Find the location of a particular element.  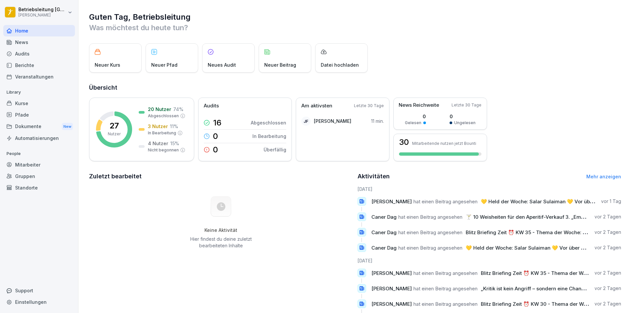

h2: Übersicht is located at coordinates (355, 88).